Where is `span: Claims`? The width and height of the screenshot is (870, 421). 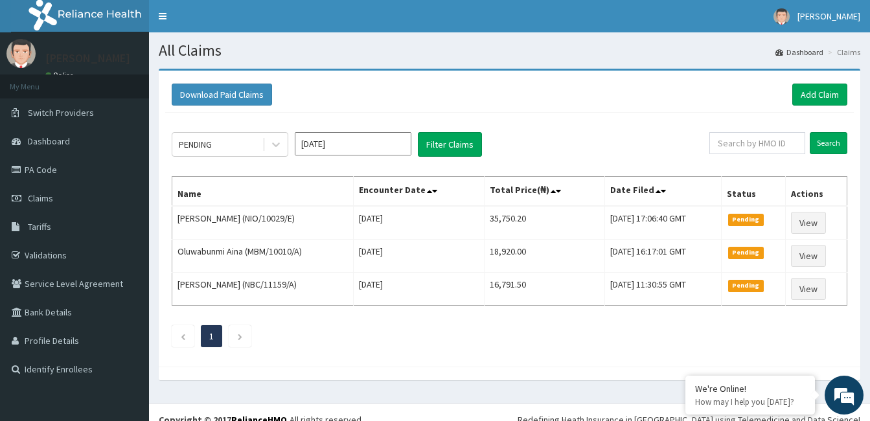 span: Claims is located at coordinates (40, 198).